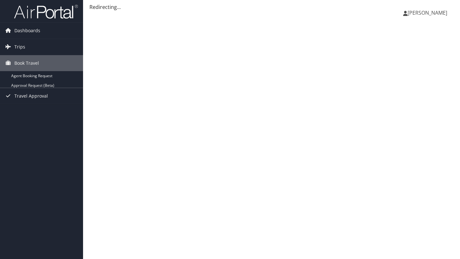 The image size is (460, 259). Describe the element at coordinates (20, 47) in the screenshot. I see `span: Trips` at that location.